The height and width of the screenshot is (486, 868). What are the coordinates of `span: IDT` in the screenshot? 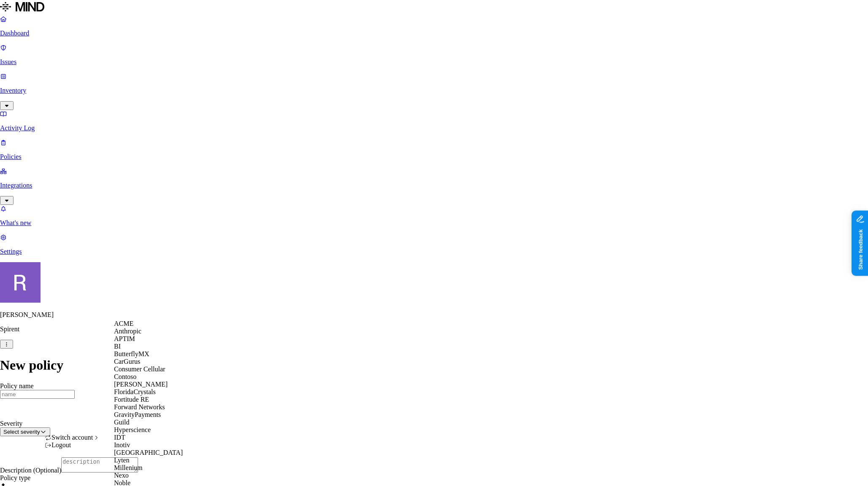 It's located at (119, 437).